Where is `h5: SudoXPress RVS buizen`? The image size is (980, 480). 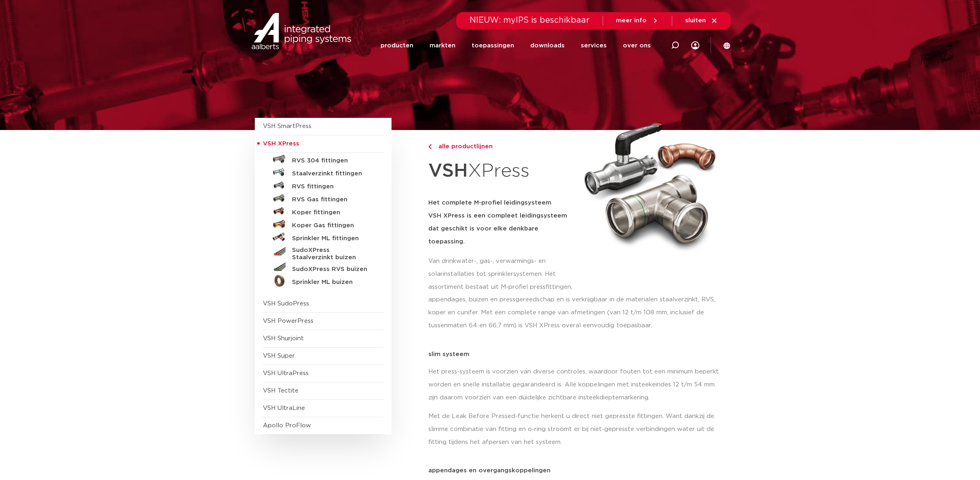 h5: SudoXPress RVS buizen is located at coordinates (332, 270).